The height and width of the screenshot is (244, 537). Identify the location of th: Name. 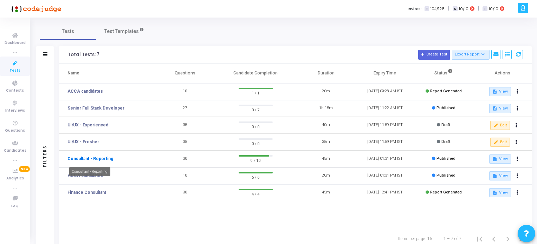
(107, 73).